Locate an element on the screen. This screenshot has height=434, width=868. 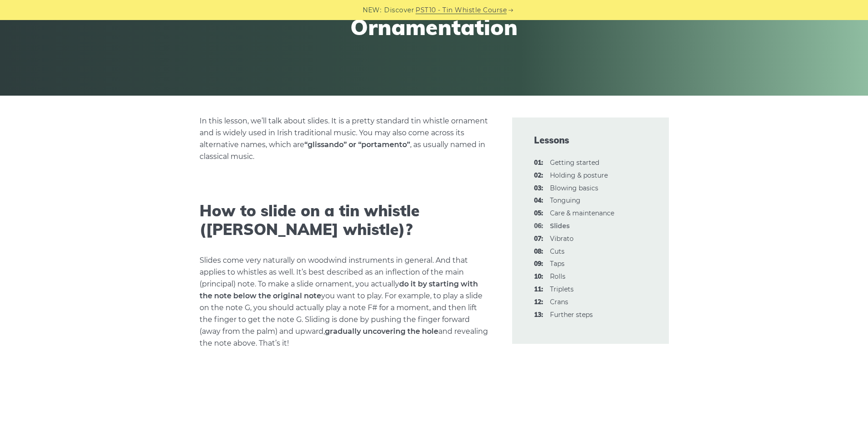
a: 02:Holding & posture is located at coordinates (579, 176).